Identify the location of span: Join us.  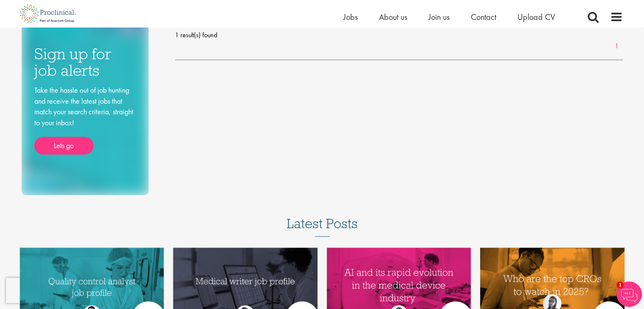
(439, 17).